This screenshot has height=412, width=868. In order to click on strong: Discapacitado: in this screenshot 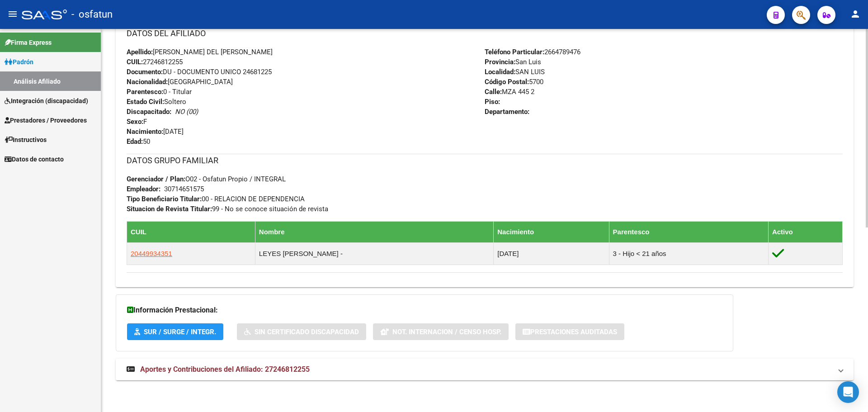, I will do `click(149, 112)`.